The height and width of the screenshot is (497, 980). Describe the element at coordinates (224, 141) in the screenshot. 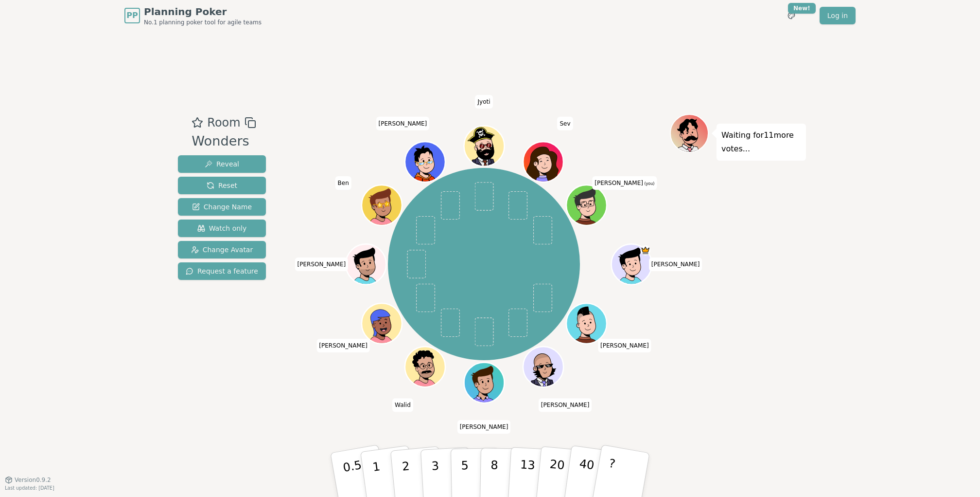

I see `div: Wonders` at that location.